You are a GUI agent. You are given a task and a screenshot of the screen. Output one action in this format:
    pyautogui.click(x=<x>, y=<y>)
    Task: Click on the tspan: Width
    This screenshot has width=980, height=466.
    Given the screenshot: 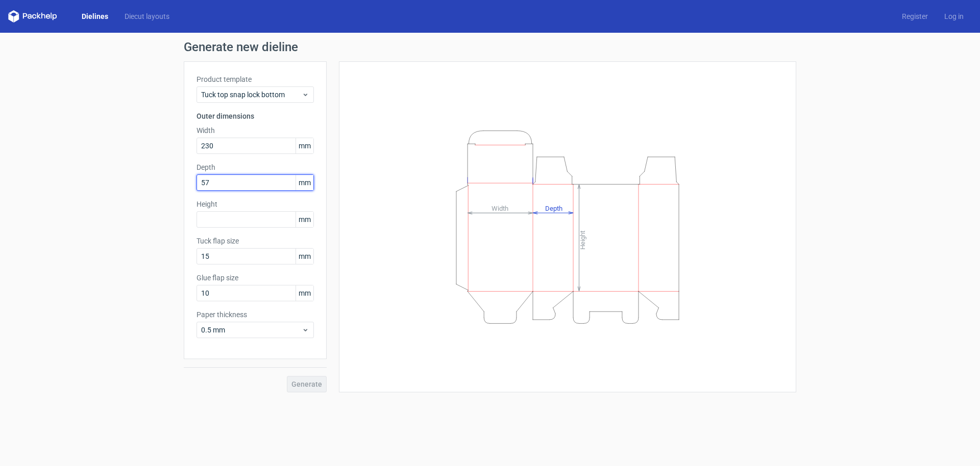 What is the action you would take?
    pyautogui.click(x=499, y=207)
    